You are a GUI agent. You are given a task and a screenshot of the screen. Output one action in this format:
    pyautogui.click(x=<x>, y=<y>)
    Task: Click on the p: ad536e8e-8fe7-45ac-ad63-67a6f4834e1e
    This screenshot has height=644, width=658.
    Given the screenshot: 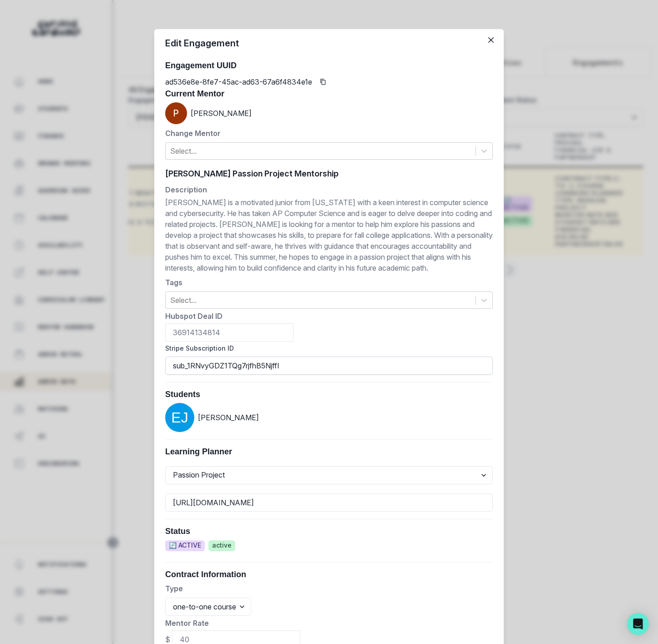 What is the action you would take?
    pyautogui.click(x=238, y=82)
    